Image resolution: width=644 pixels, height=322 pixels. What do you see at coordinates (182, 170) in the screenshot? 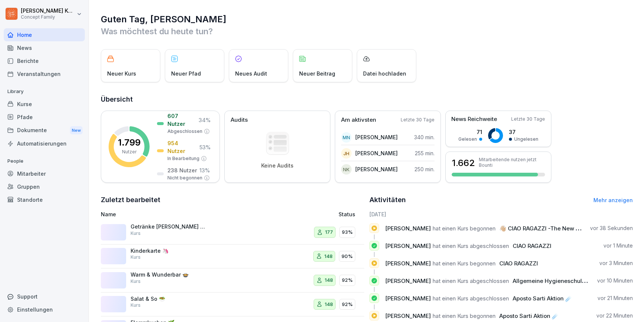
I see `p: 238 Nutzer` at bounding box center [182, 170].